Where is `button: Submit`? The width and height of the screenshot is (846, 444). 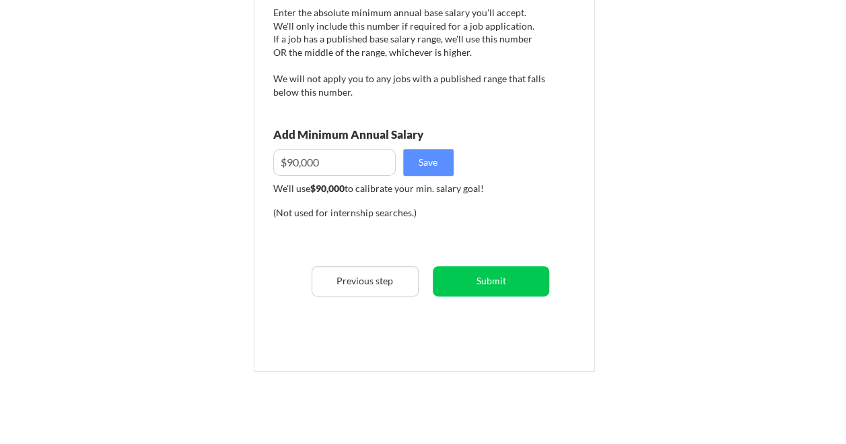 button: Submit is located at coordinates (491, 281).